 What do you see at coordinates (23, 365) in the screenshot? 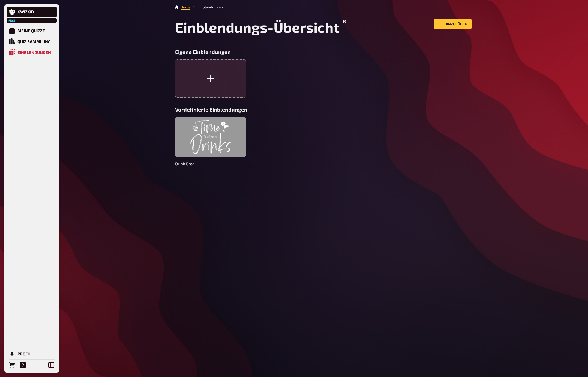
I see `a: Hilfe` at bounding box center [23, 365].